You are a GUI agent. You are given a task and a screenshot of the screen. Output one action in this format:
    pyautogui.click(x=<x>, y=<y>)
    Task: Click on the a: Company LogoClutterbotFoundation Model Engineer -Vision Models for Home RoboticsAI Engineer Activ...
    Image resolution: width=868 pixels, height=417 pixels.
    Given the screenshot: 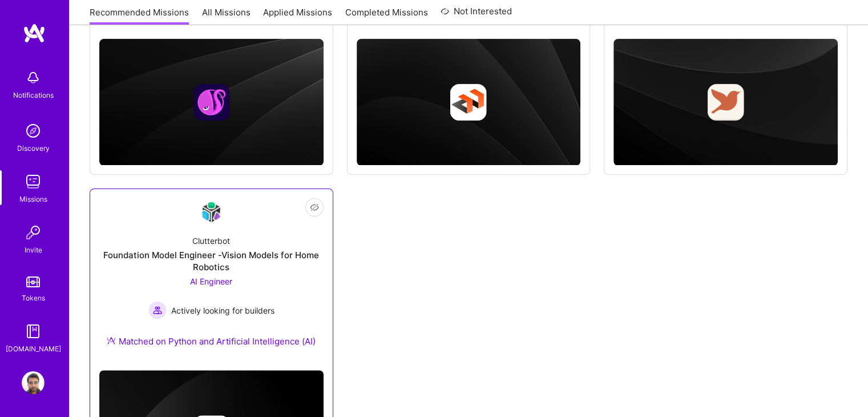 What is the action you would take?
    pyautogui.click(x=211, y=280)
    